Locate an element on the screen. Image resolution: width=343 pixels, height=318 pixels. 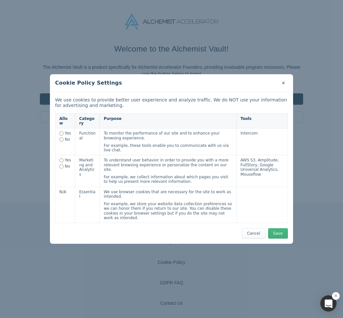
input: Allow marketing and analytics tracking is located at coordinates (61, 160).